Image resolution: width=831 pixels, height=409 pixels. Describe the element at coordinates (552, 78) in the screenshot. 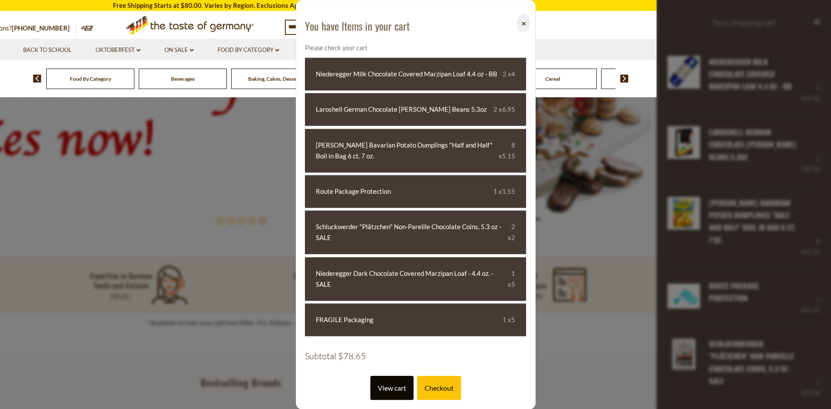

I see `span: Cereal` at that location.